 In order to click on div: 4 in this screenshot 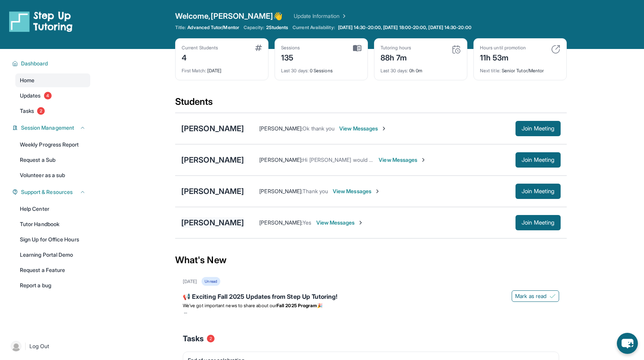, I will do `click(199, 57)`.